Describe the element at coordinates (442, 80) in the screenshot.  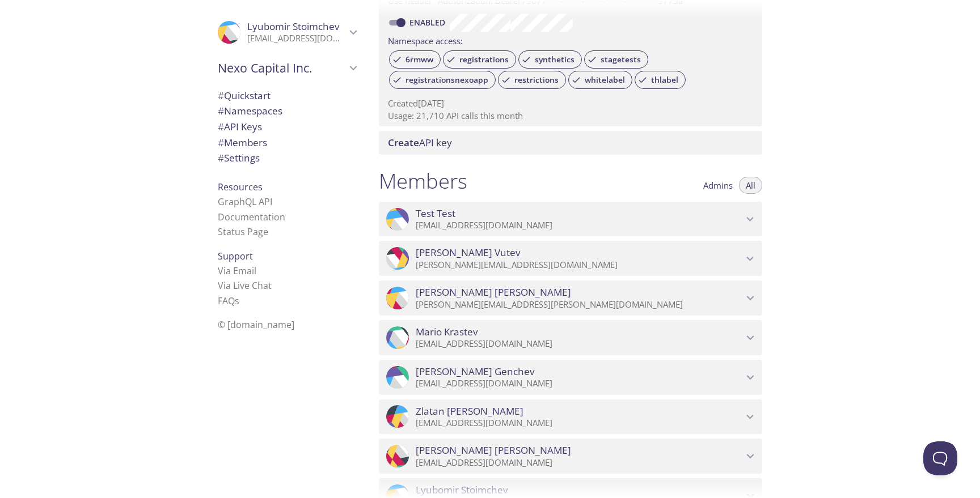
I see `div: registrationsnexoapp` at that location.